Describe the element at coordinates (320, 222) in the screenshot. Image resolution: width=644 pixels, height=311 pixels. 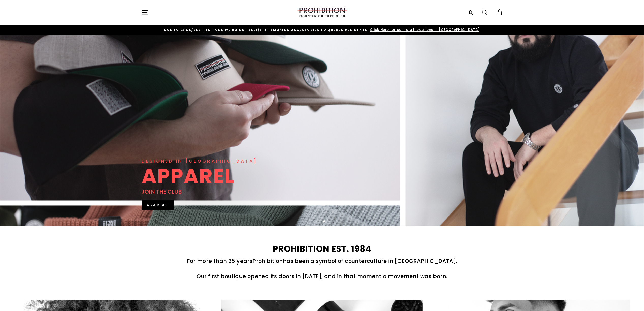
I see `button: 2` at that location.